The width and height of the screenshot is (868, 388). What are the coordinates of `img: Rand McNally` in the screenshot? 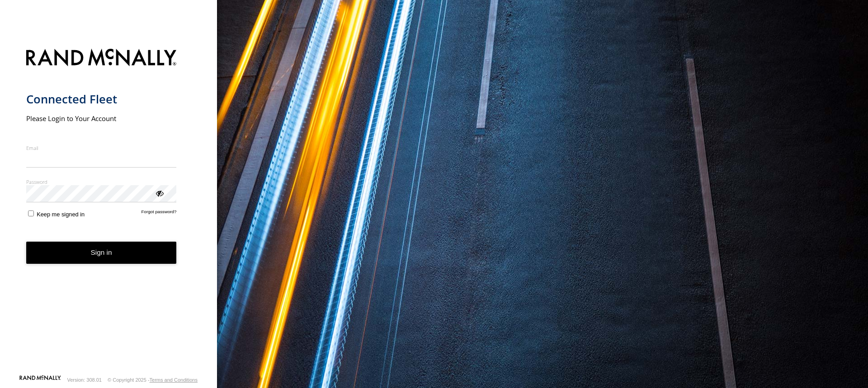 It's located at (101, 58).